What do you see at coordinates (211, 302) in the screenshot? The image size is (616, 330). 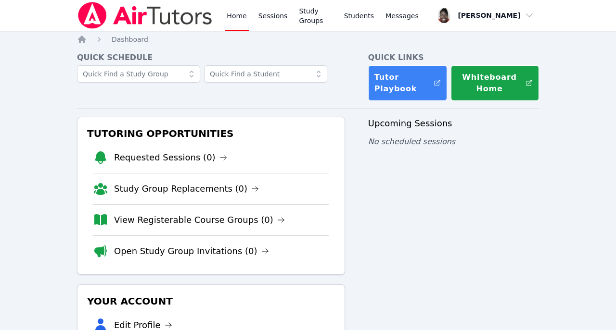 I see `h3: Your Account` at bounding box center [211, 302].